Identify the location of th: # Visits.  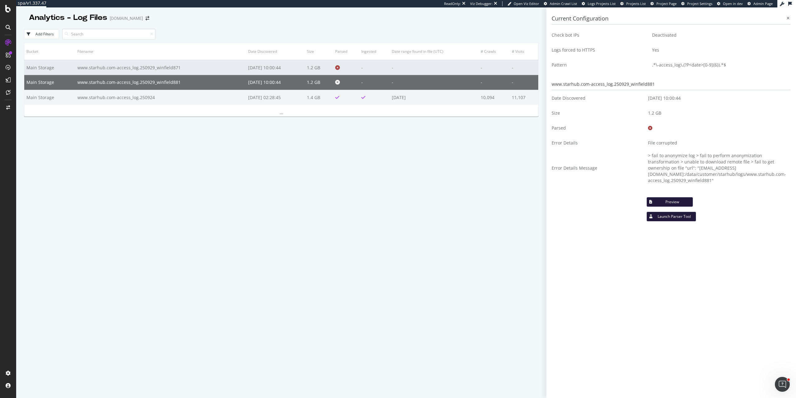
(524, 51).